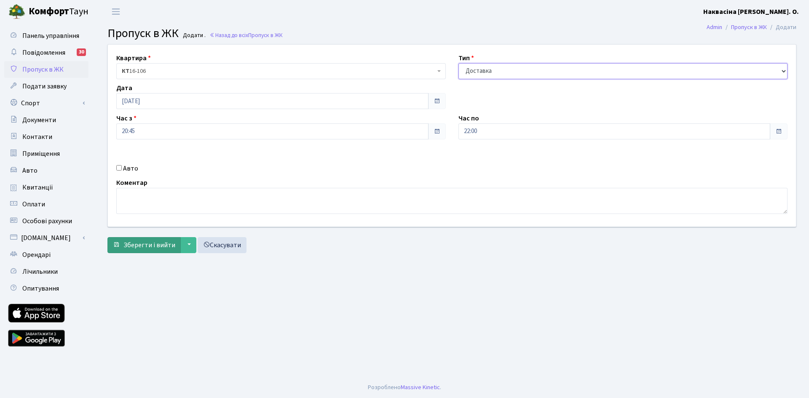  What do you see at coordinates (39, 120) in the screenshot?
I see `span: Документи` at bounding box center [39, 120].